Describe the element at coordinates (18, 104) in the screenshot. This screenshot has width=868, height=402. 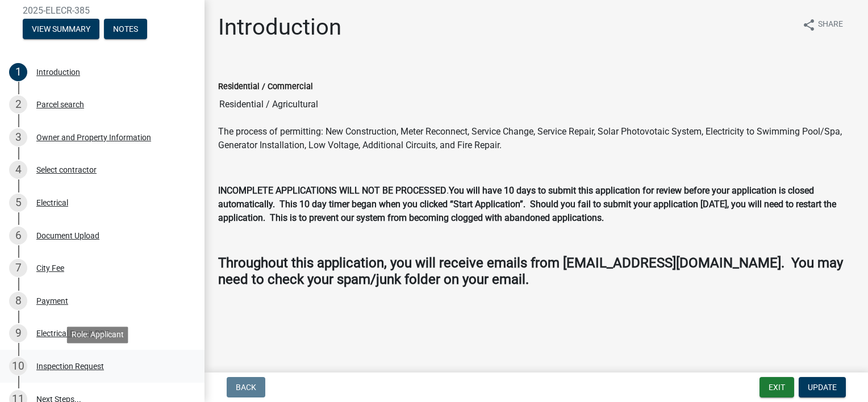
I see `div: 2` at that location.